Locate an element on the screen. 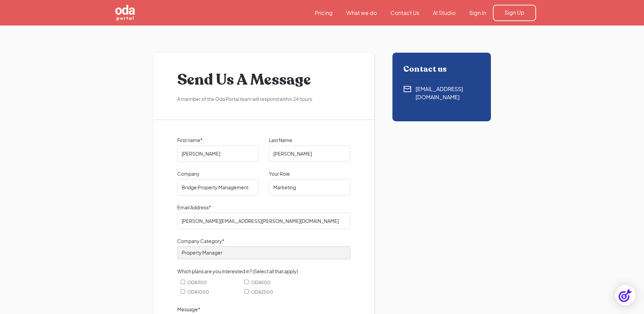 The height and width of the screenshot is (314, 644). input: Your Company Name is located at coordinates (218, 187).